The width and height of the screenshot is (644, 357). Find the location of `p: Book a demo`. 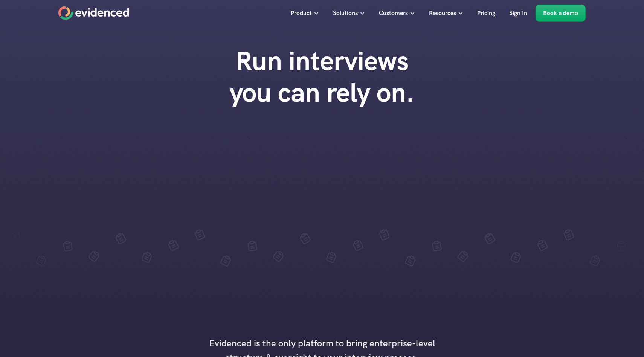

p: Book a demo is located at coordinates (561, 13).